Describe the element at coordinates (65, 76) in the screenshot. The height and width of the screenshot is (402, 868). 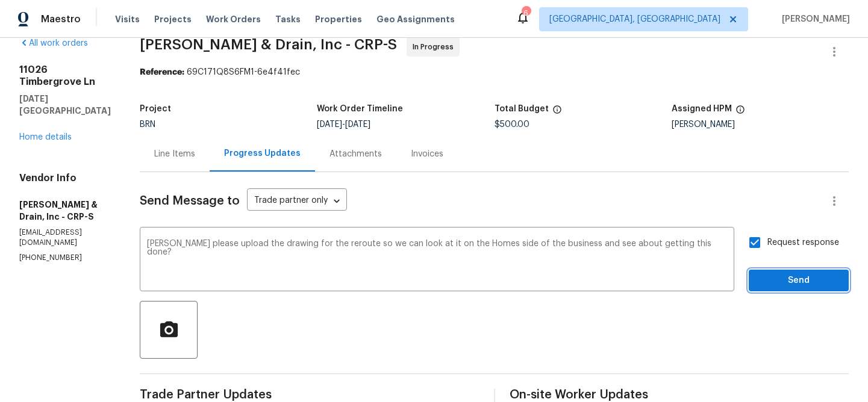
I see `h2: 11026 Timbergrove Ln` at that location.